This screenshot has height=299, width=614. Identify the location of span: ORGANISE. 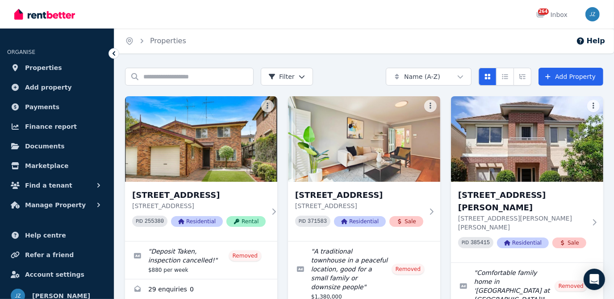
(21, 52).